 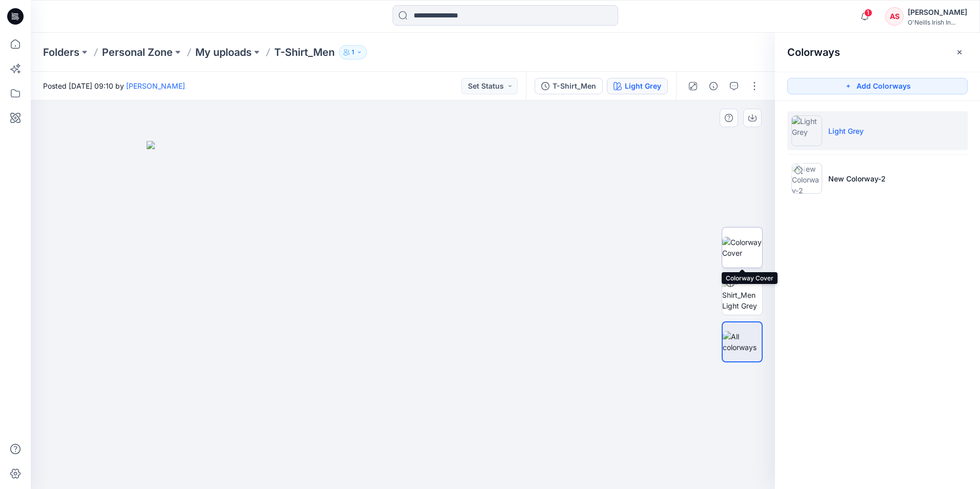 I want to click on img: New Colorway-2, so click(x=807, y=179).